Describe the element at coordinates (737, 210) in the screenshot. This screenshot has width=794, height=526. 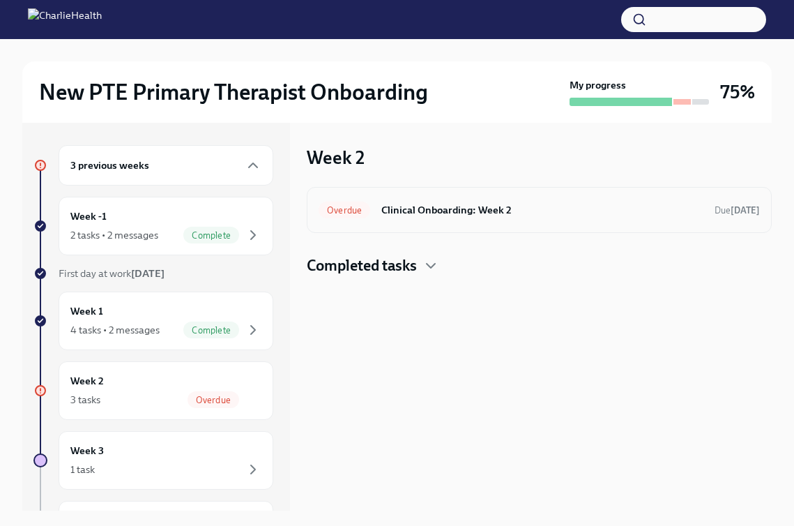
I see `span: October 4th, 2025 07:00` at that location.